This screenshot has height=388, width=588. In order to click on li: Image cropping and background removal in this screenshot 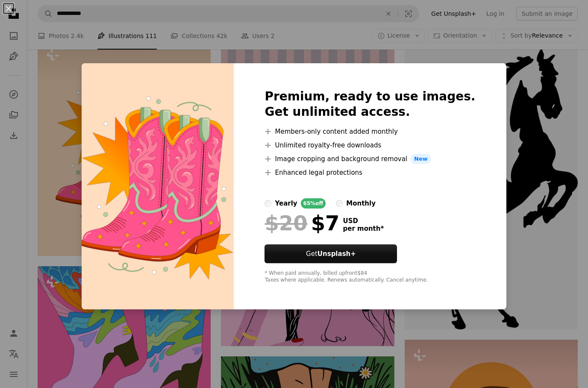, I will do `click(370, 159)`.